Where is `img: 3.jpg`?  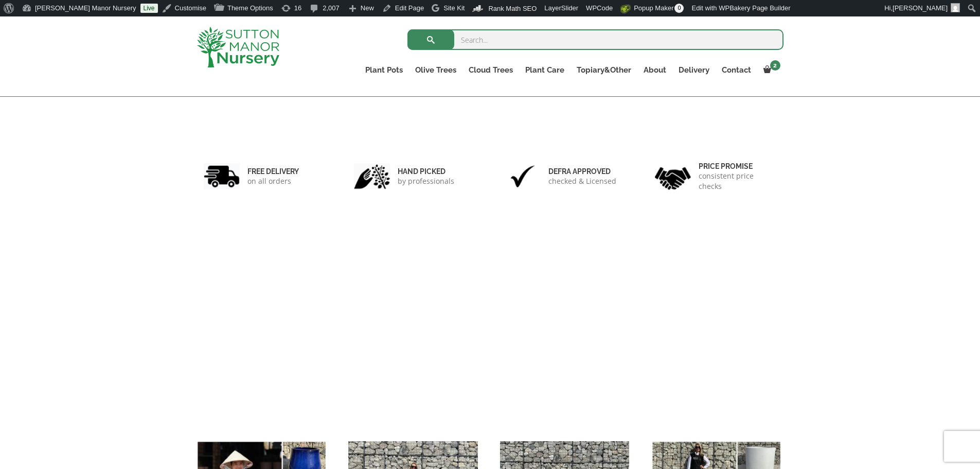
img: 3.jpg is located at coordinates (523, 176).